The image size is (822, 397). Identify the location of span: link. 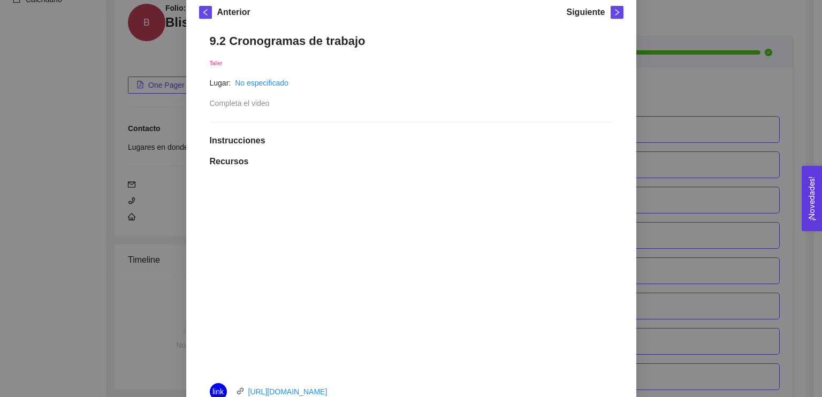
(240, 391).